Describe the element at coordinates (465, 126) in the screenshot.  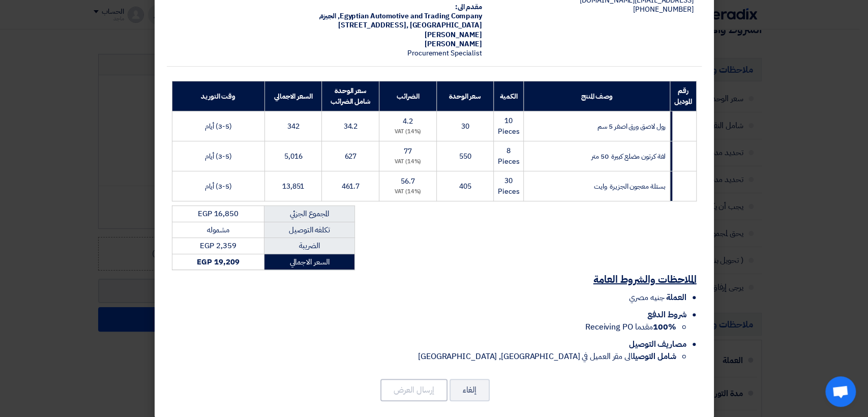
I see `span: 30` at that location.